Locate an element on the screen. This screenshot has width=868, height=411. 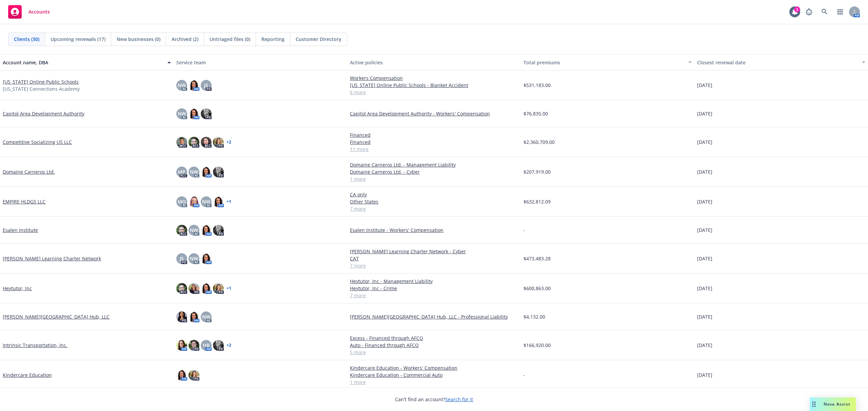
span: $531,183.00 is located at coordinates (537, 85).